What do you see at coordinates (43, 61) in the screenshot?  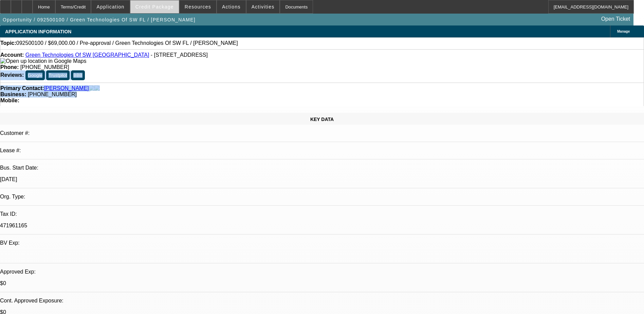 I see `img: Open up location in Google Maps` at bounding box center [43, 61].